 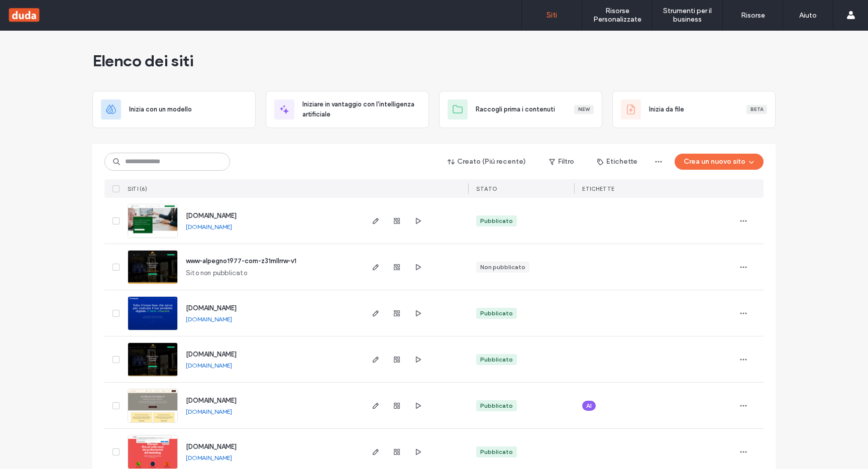 What do you see at coordinates (552, 15) in the screenshot?
I see `label: Siti` at bounding box center [552, 15].